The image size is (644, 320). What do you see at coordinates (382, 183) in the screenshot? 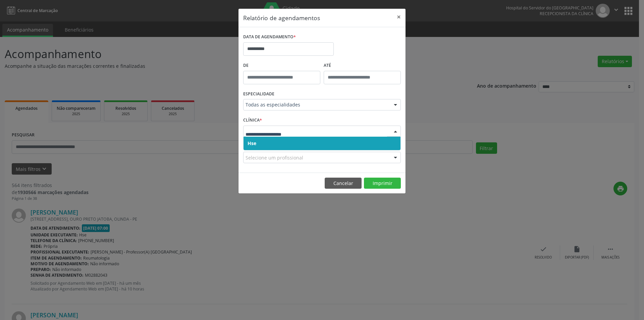
I see `button: Imprimir` at bounding box center [382, 183].